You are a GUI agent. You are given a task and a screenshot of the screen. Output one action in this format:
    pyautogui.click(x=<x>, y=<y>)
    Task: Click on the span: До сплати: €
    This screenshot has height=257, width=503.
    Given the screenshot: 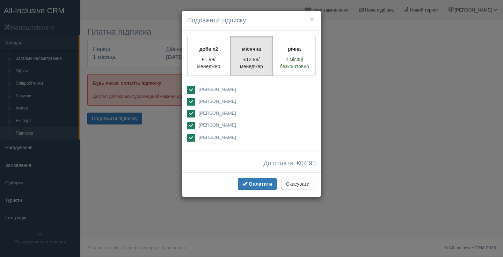 What is the action you would take?
    pyautogui.click(x=290, y=163)
    